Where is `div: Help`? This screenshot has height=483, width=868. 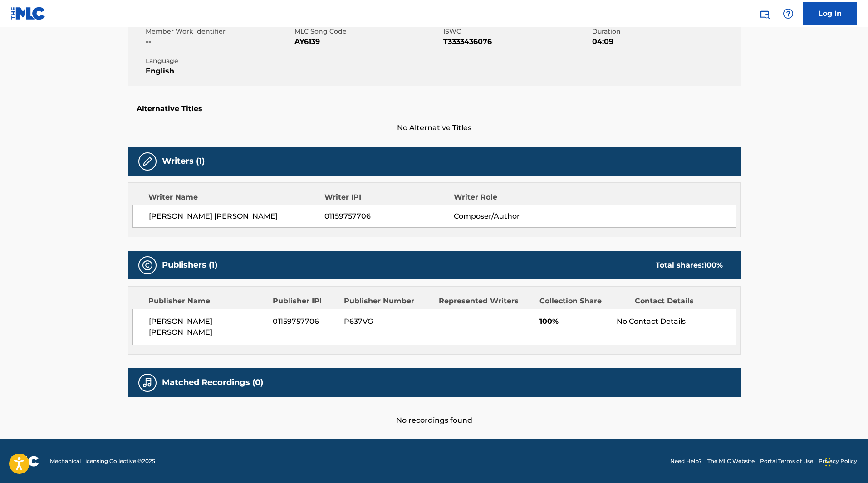 div: Help is located at coordinates (788, 14).